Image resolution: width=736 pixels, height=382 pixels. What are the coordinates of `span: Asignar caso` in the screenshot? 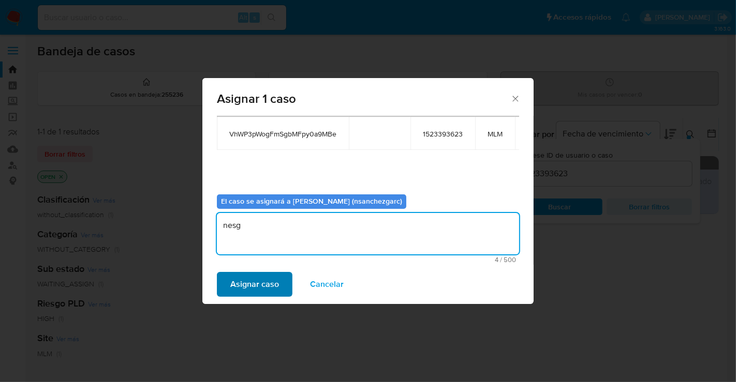 It's located at (255, 285).